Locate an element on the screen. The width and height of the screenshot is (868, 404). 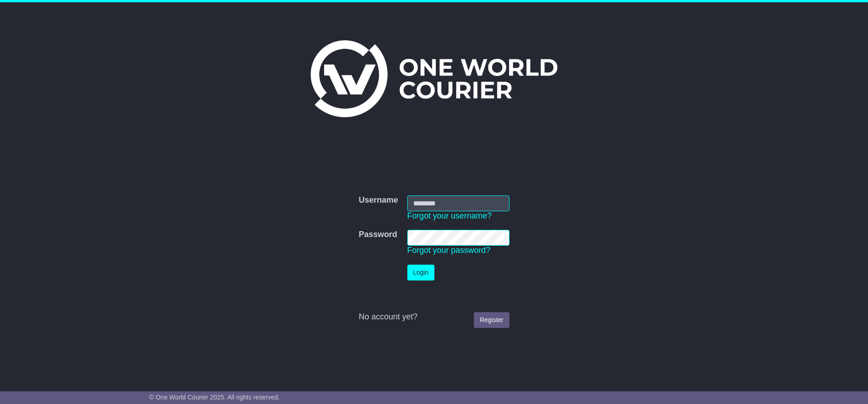
button: Login is located at coordinates (421, 272).